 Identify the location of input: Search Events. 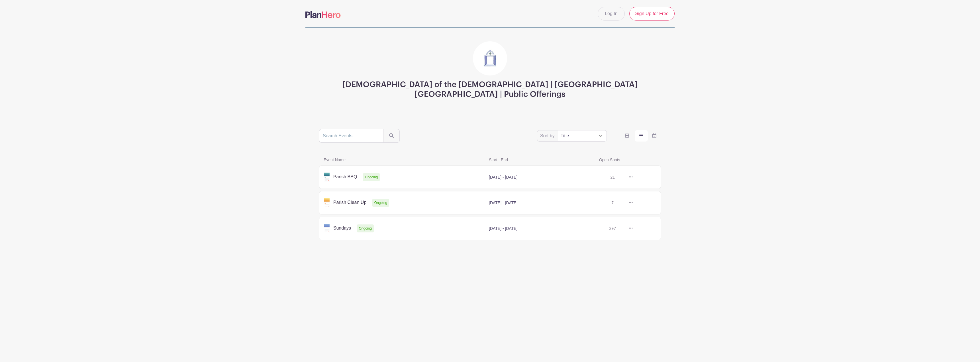
(351, 136).